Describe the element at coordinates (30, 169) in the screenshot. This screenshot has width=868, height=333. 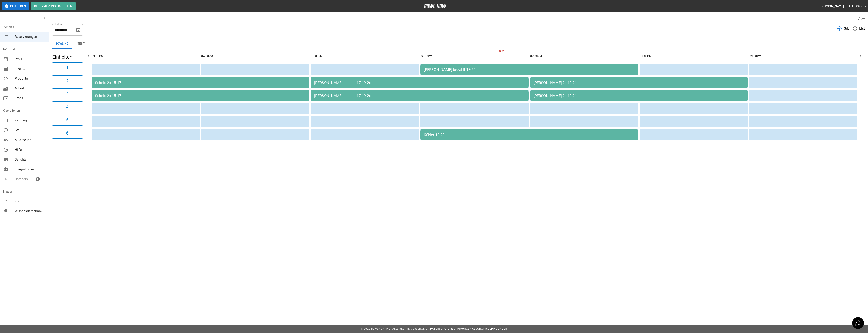
I see `span: Integrationen` at that location.